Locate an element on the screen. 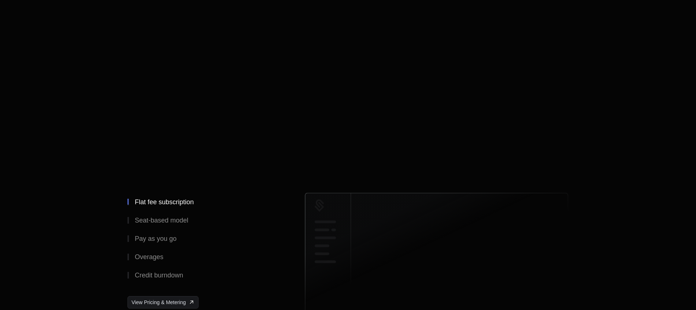 The height and width of the screenshot is (310, 696). div: Flat fee subscription is located at coordinates (164, 202).